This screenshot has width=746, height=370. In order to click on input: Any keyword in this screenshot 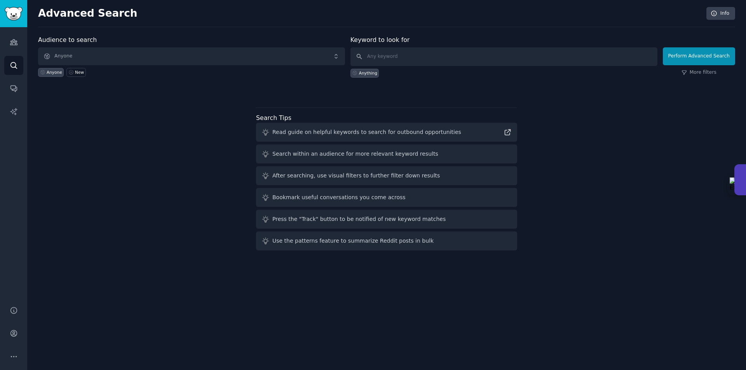, I will do `click(504, 57)`.